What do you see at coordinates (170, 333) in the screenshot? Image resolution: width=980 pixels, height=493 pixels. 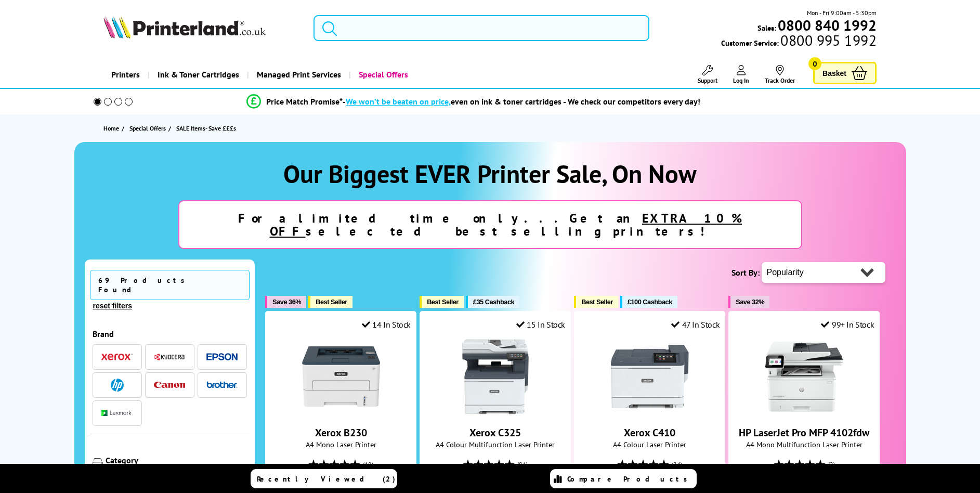 I see `div: Brand` at bounding box center [170, 333].